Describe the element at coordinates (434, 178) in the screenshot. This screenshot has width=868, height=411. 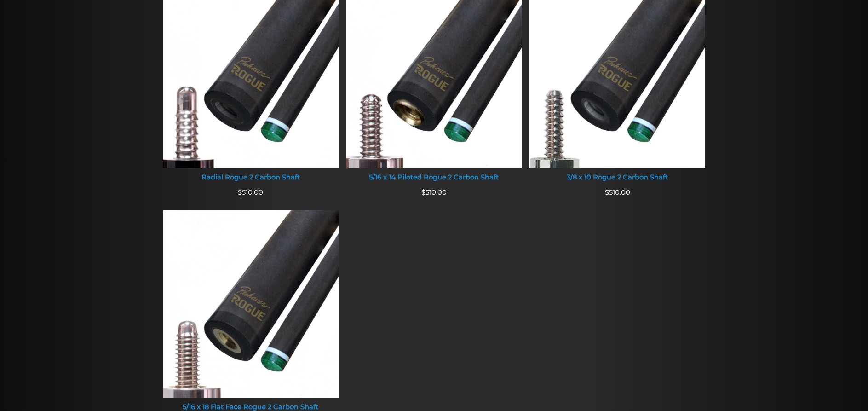
I see `div: 5/16 x 14 Piloted Rogue 2 Carbon Shaft` at that location.